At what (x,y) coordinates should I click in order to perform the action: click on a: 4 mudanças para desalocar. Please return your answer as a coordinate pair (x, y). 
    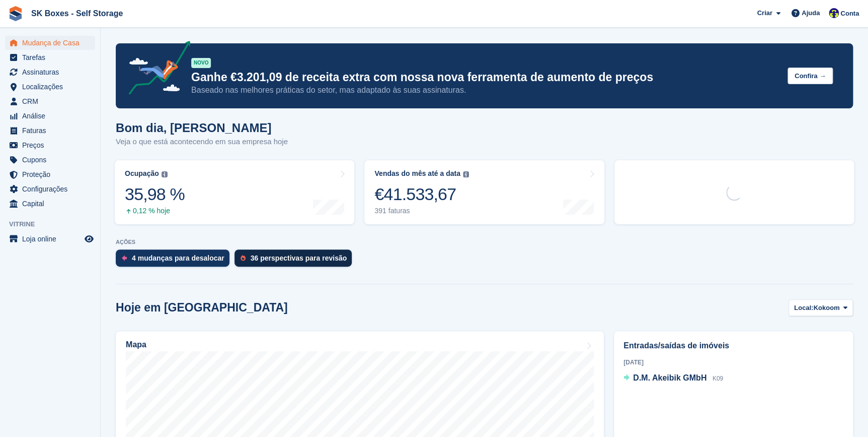
    Looking at the image, I should click on (175, 260).